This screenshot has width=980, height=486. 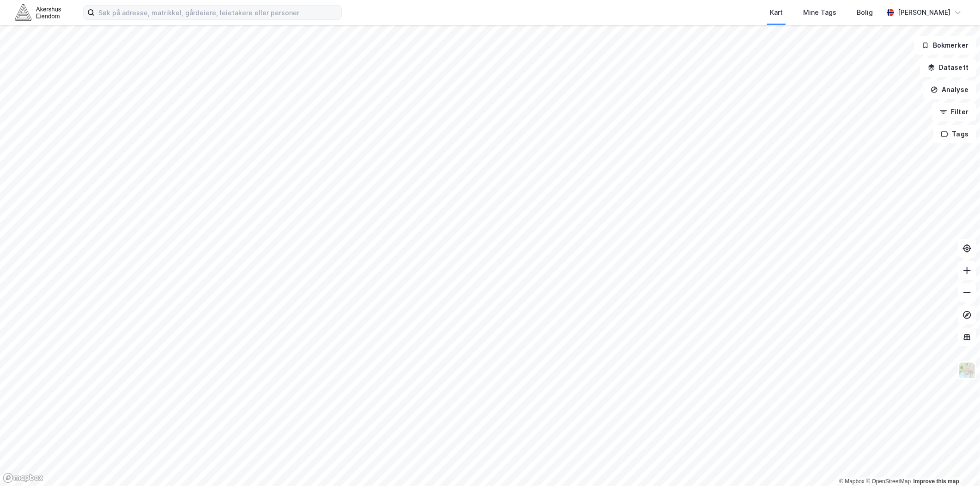 What do you see at coordinates (957, 463) in the screenshot?
I see `div: Kontrollprogram for chat` at bounding box center [957, 463].